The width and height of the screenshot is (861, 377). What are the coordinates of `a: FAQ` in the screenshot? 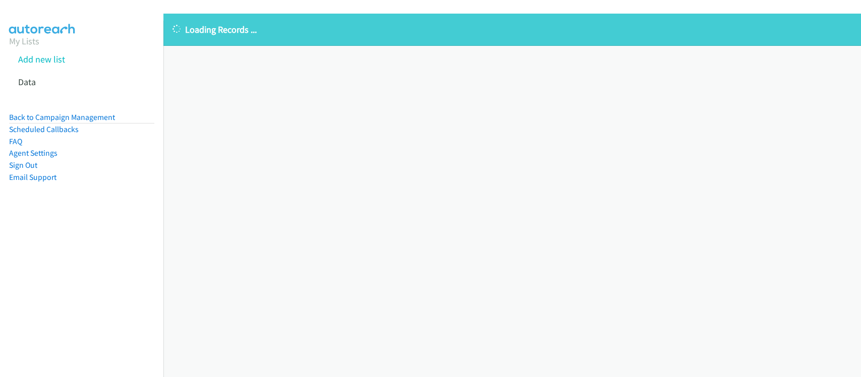 It's located at (16, 141).